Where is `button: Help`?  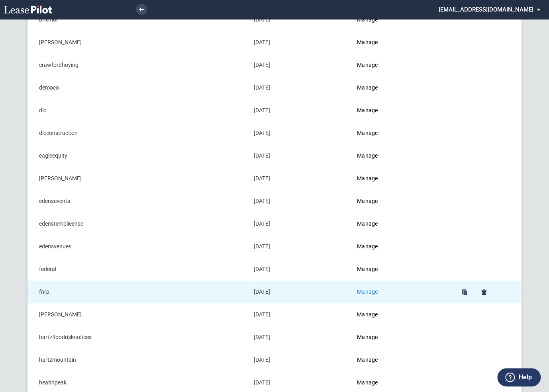
button: Help is located at coordinates (519, 377).